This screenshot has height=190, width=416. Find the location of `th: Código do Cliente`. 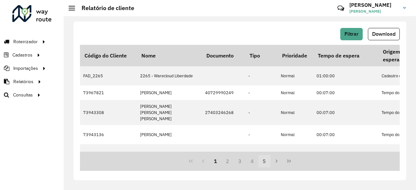

th: Código do Cliente is located at coordinates (108, 56).